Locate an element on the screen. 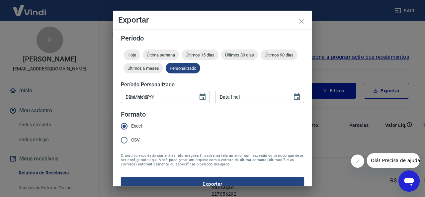 The width and height of the screenshot is (425, 197). div: Últimos 6 meses is located at coordinates (143, 68).